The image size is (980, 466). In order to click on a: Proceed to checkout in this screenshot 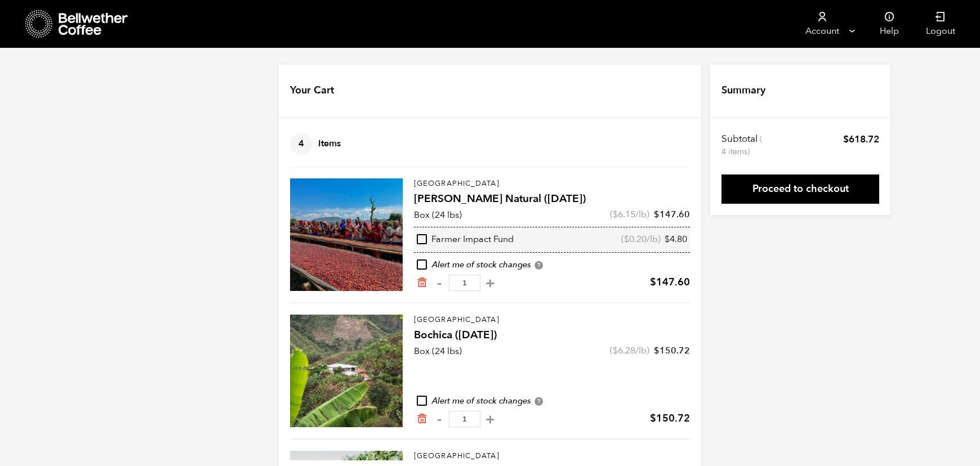, I will do `click(801, 190)`.